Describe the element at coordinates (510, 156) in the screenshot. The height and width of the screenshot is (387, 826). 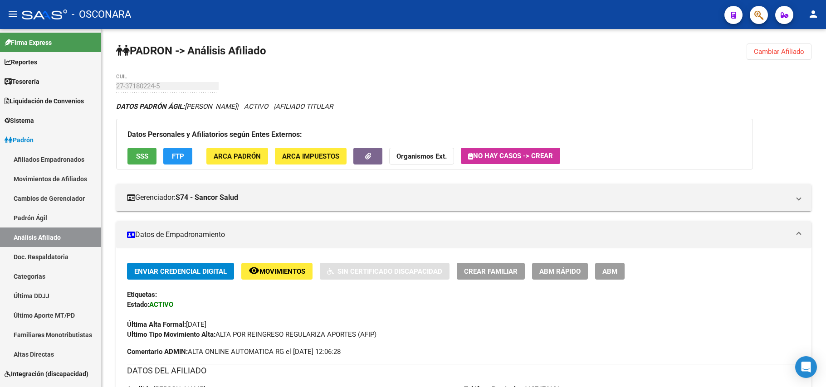
I see `span: No hay casos -> Crear` at that location.